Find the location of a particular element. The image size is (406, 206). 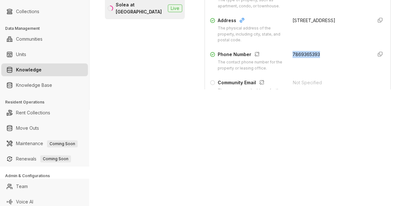

div: Community Email is located at coordinates (251, 83).